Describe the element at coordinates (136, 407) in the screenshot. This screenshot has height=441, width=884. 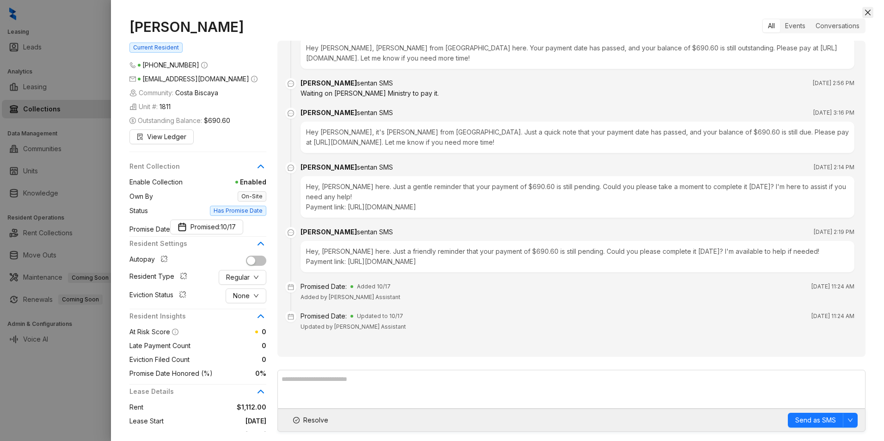
I see `span: Rent` at that location.